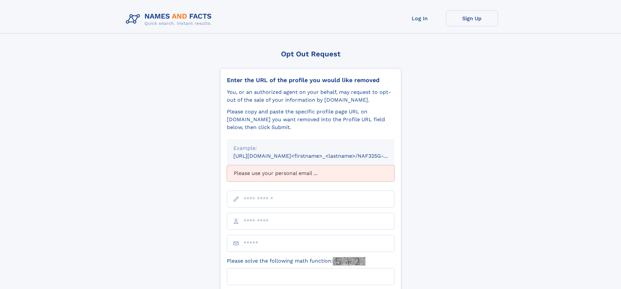  Describe the element at coordinates (311, 54) in the screenshot. I see `div: Opt Out Request` at that location.